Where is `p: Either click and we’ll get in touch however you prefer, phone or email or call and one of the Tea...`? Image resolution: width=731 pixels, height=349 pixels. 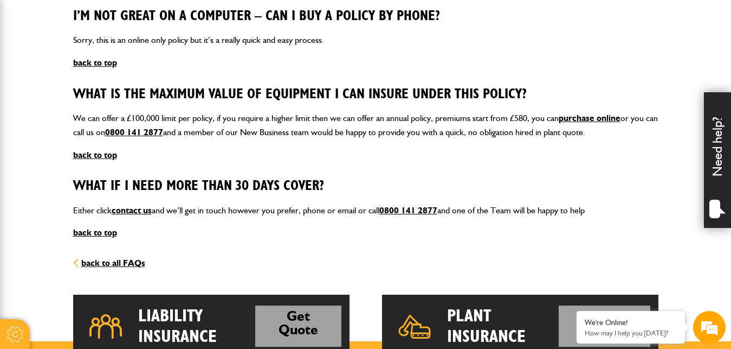
p: Either click and we’ll get in touch however you prefer, phone or email or call and one of the Tea... is located at coordinates (366, 210).